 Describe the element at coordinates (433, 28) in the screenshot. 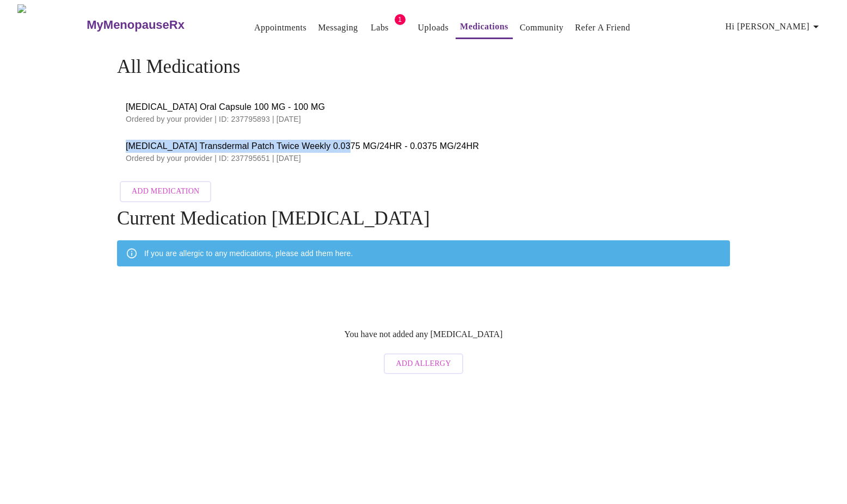

I see `a: Uploads` at that location.